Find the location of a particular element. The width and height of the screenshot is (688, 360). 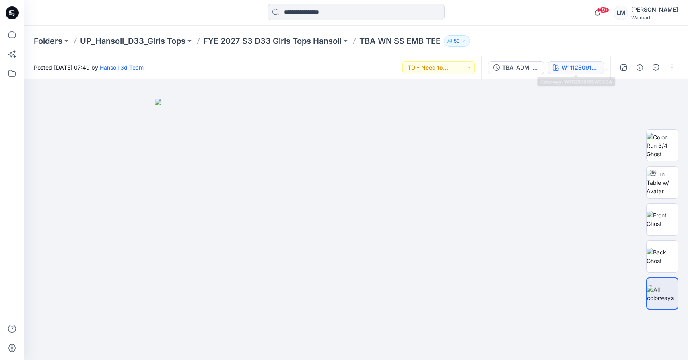

p: UP_Hansoll_D33_Girls Tops is located at coordinates (133, 41).